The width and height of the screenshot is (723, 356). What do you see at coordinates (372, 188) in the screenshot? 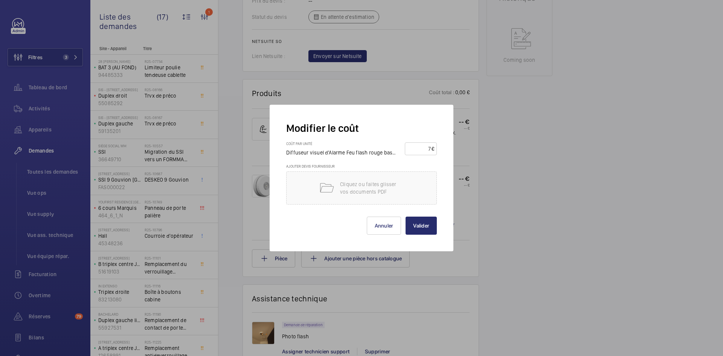
I see `p: Cliquez ou faites glisser vos documents PDF` at bounding box center [372, 188].